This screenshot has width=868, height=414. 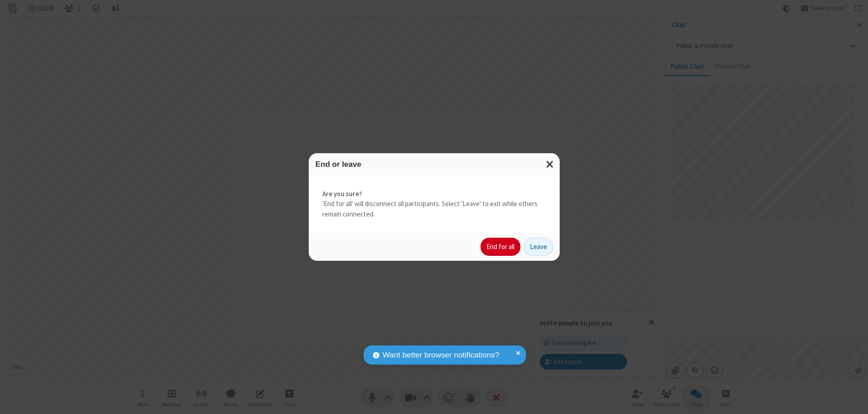 I want to click on div: 'End for all' will disconnect all participants. Select 'Leave' to exit while others remain connec..., so click(x=434, y=205).